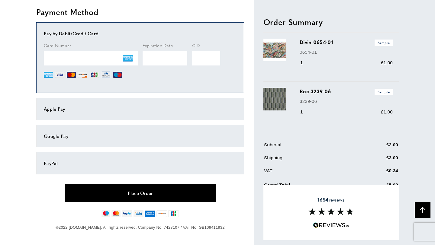  What do you see at coordinates (106, 75) in the screenshot?
I see `img: DN.png` at bounding box center [106, 75].